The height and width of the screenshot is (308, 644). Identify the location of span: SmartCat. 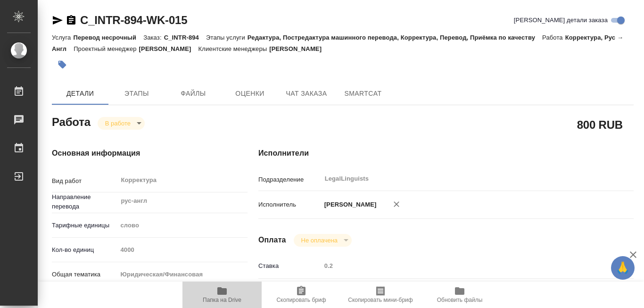
(363, 93).